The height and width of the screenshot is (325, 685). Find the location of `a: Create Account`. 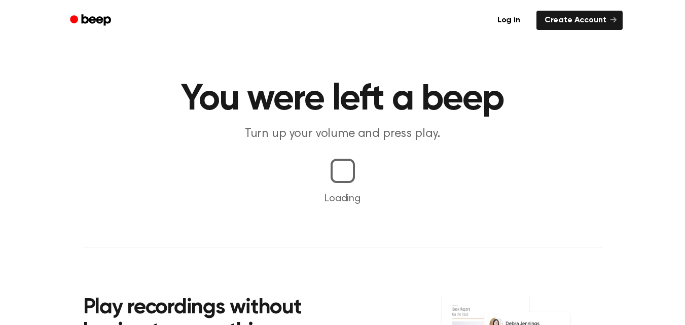

a: Create Account is located at coordinates (579, 20).